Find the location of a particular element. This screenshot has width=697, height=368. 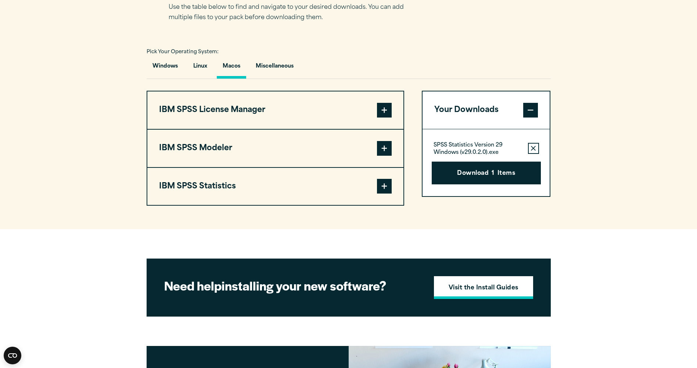

a: Visit the Install Guides is located at coordinates (483, 288).